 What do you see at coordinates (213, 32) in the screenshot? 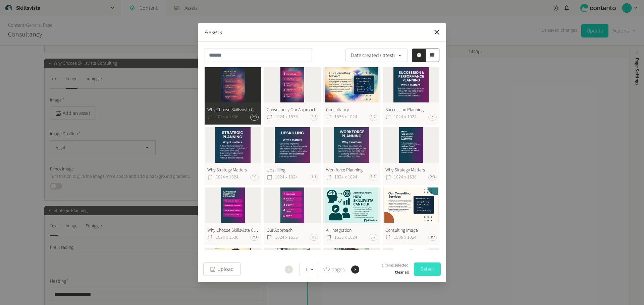
I see `button: Assets` at bounding box center [213, 32].